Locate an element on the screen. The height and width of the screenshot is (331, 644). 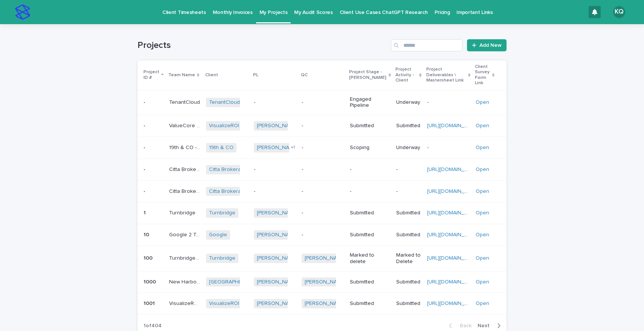
p: Scoping is located at coordinates (371, 147).